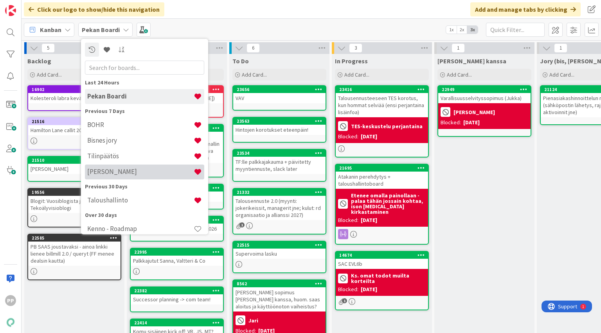  I want to click on div: 22995Palkkajutut Sanna, Valtteri & Co, so click(177, 257).